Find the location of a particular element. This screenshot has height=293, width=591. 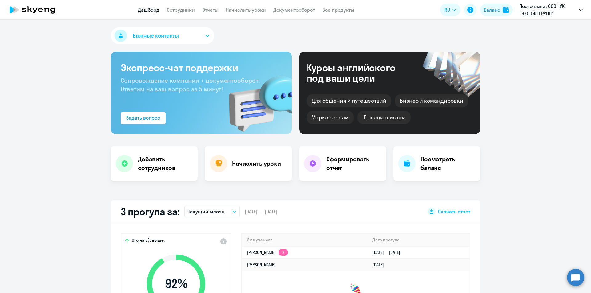

h4: Начислить уроки is located at coordinates (256, 164).